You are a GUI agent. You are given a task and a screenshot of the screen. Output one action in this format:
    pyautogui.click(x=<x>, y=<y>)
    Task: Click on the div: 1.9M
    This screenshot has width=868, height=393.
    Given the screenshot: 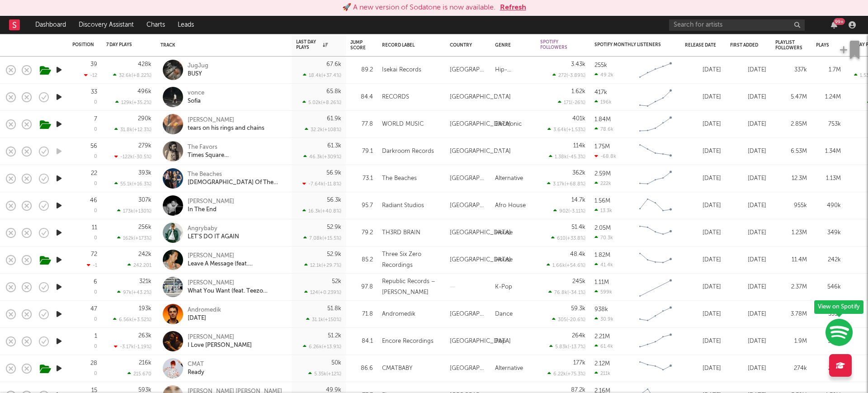 What is the action you would take?
    pyautogui.click(x=791, y=342)
    